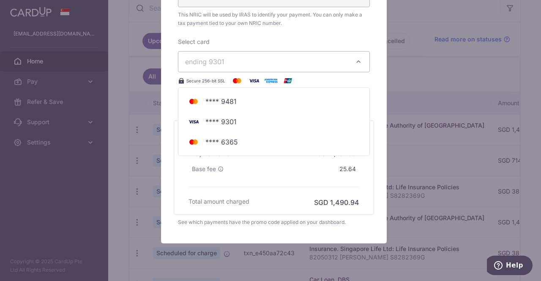  I want to click on h6: SGD 1,490.94, so click(337, 203).